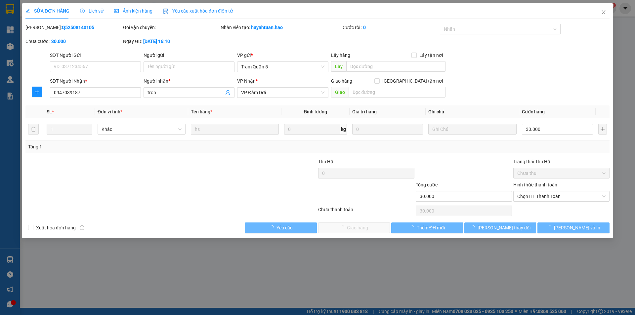 The width and height of the screenshot is (635, 315). What do you see at coordinates (189, 81) in the screenshot?
I see `div: Người nhận` at bounding box center [189, 81].